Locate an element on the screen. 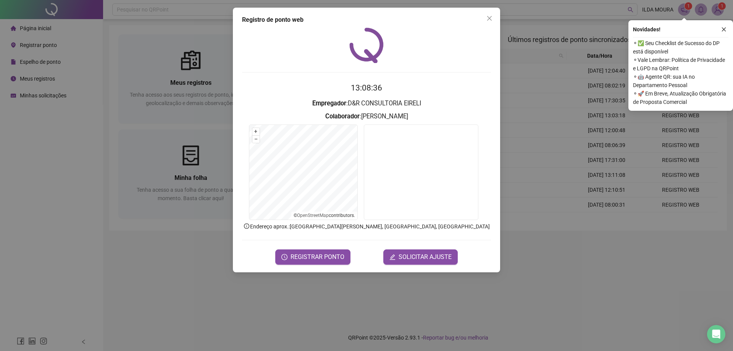 The image size is (733, 351). span: ⚬ 🚀 Em Breve, Atualização Obrigatória de Proposta Comercial is located at coordinates (680, 98).